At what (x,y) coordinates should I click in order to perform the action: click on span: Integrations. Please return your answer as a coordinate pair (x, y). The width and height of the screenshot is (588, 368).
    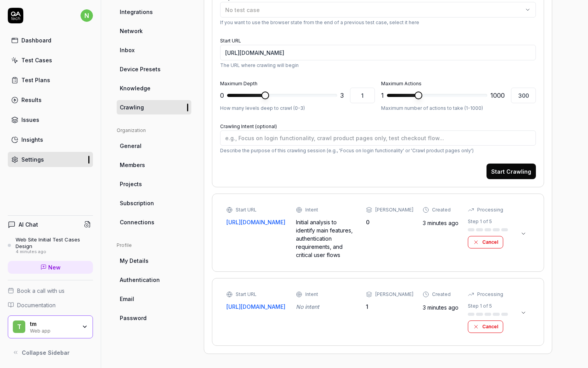
    Looking at the image, I should click on (136, 12).